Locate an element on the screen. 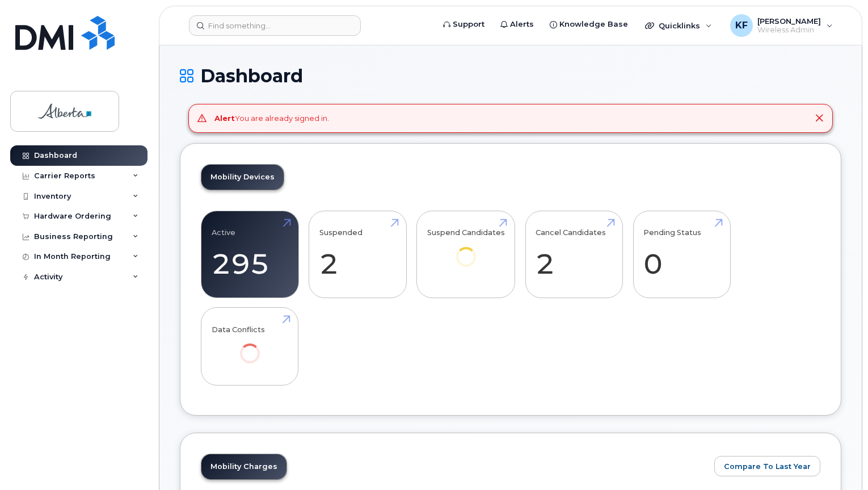  button: Compare To Last Year is located at coordinates (767, 466).